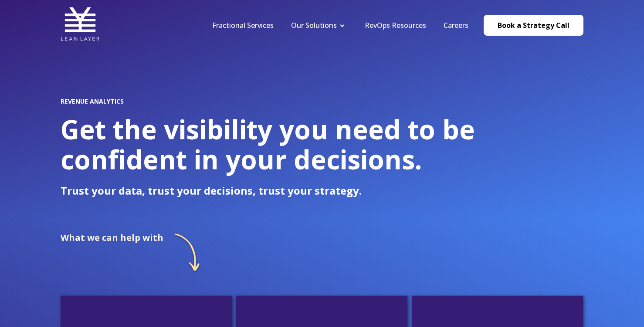 The width and height of the screenshot is (644, 327). I want to click on a: Fractional Services, so click(243, 25).